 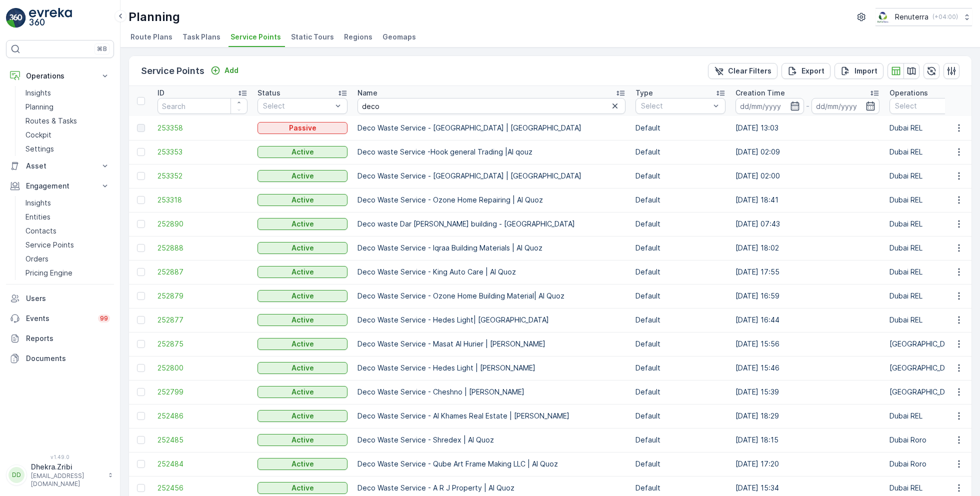 What do you see at coordinates (202, 37) in the screenshot?
I see `span: Task Plans` at bounding box center [202, 37].